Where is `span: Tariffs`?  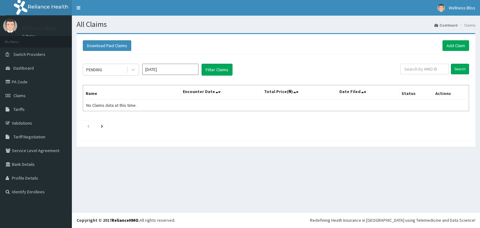
span: Tariffs is located at coordinates (19, 109).